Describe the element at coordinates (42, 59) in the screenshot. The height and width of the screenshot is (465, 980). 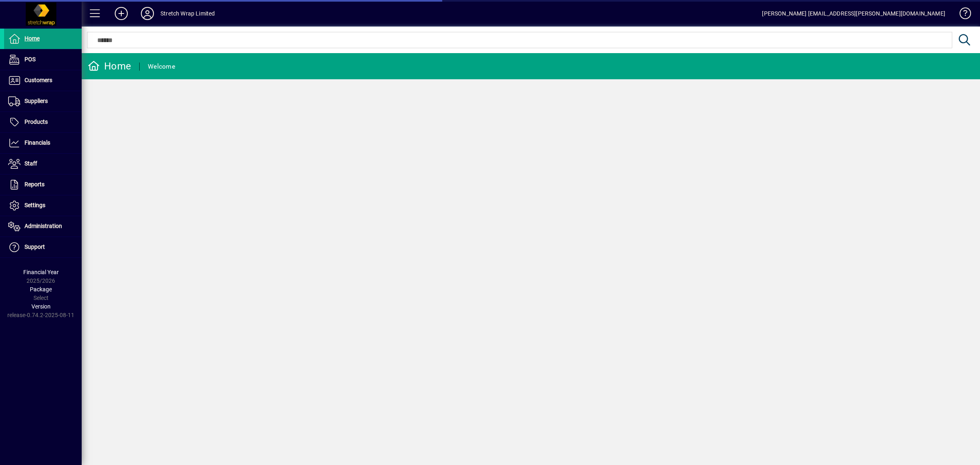
I see `a: POS` at that location.